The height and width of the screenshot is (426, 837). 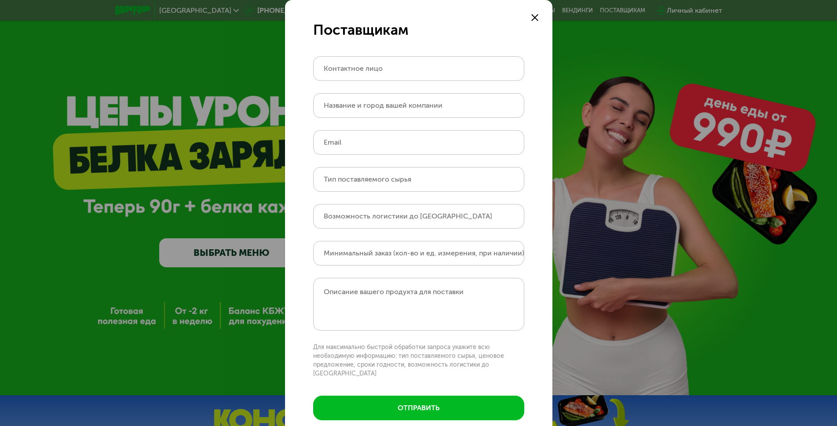 I want to click on label: Email, so click(x=333, y=142).